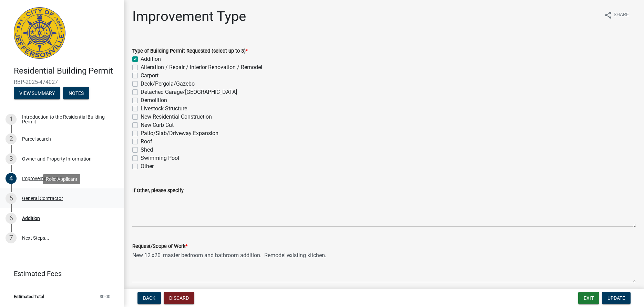  Describe the element at coordinates (150, 76) in the screenshot. I see `label: Carport` at that location.